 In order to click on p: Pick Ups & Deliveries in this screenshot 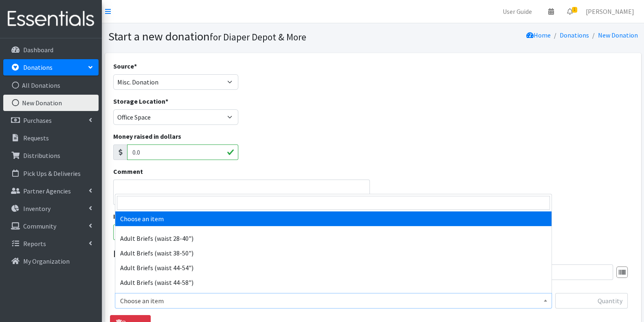, I will do `click(52, 173)`.